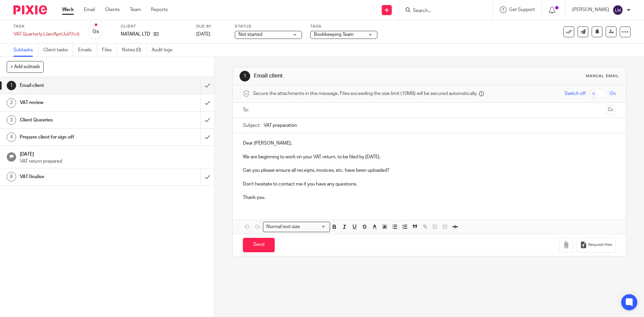 This screenshot has width=644, height=317. Describe the element at coordinates (344, 27) in the screenshot. I see `label: Tags` at that location.